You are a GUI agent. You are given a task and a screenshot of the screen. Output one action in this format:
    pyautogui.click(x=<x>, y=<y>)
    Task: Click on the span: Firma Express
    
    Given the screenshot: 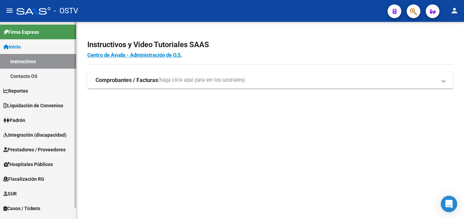 What is the action you would take?
    pyautogui.click(x=21, y=32)
    